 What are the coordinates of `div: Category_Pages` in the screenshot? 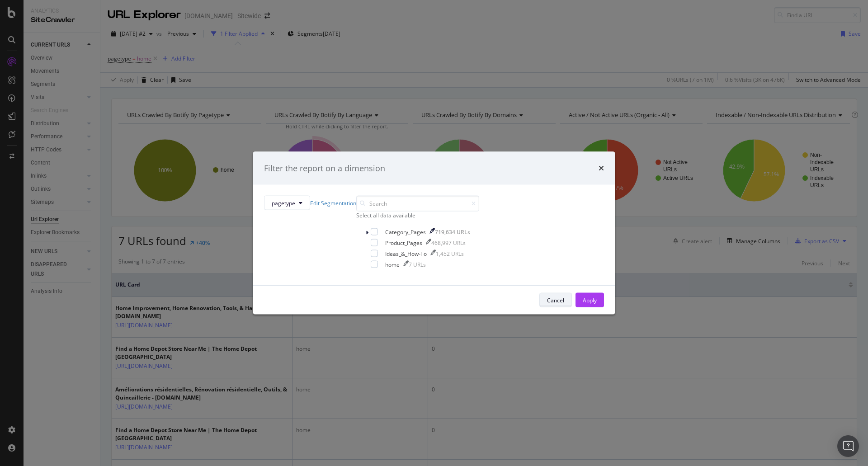 It's located at (405, 232).